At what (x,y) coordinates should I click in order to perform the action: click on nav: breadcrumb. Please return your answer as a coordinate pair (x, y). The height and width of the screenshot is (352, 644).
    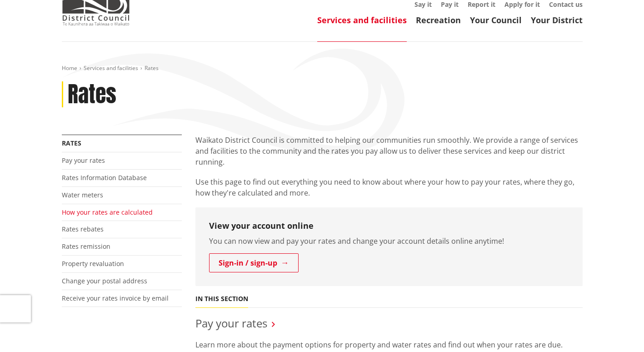
    Looking at the image, I should click on (322, 68).